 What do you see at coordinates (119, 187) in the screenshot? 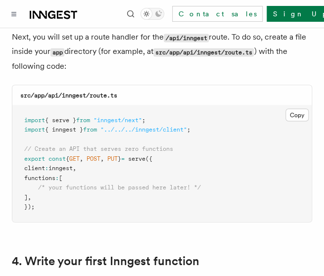
I see `span: /* your functions will be passed here later! */` at bounding box center [119, 187].